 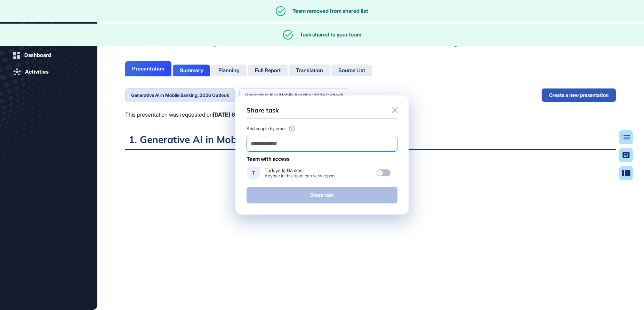 What do you see at coordinates (300, 171) in the screenshot?
I see `div: Türkiye İş Bankası` at bounding box center [300, 171].